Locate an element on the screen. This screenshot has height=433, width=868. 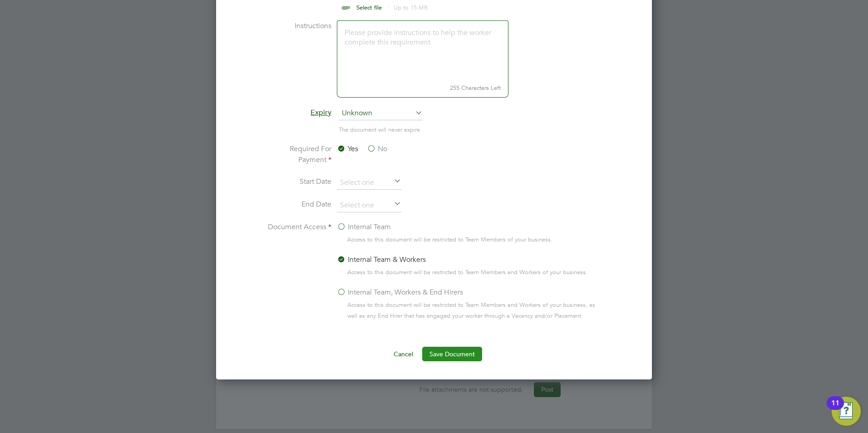
label: Internal Team & Workers is located at coordinates (381, 259).